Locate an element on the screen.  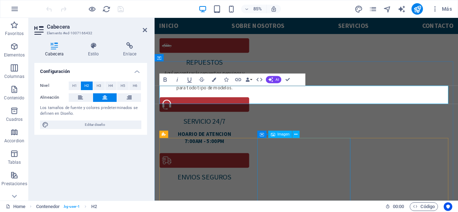
button: Bold (Ctrl+B) is located at coordinates (165, 80).